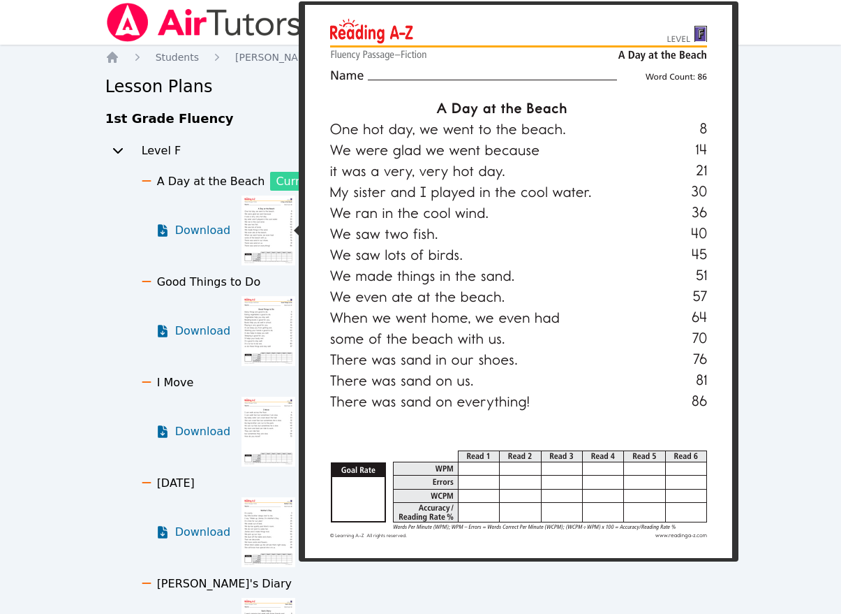  Describe the element at coordinates (177, 57) in the screenshot. I see `span: Students` at that location.